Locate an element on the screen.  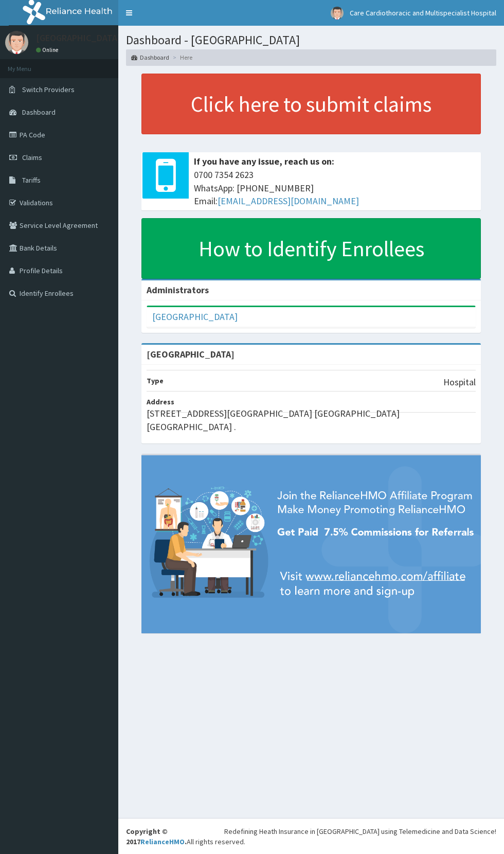
a: How to Identify Enrollees is located at coordinates (311, 248).